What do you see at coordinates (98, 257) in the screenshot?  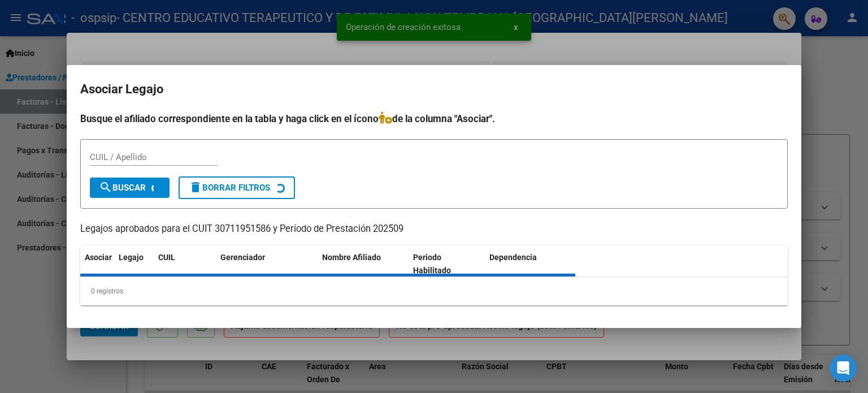 I see `span: Asociar` at bounding box center [98, 257].